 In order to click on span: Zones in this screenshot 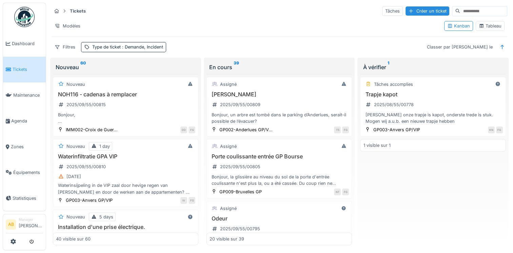, I will do `click(27, 147)`.